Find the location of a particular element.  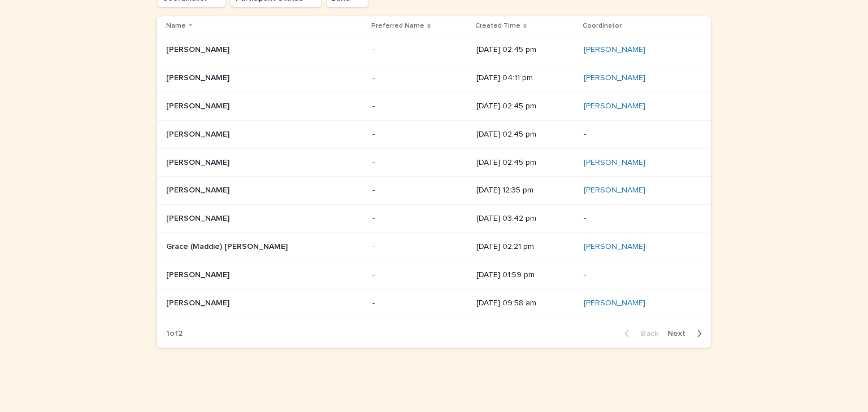

button: Back is located at coordinates (640, 333).